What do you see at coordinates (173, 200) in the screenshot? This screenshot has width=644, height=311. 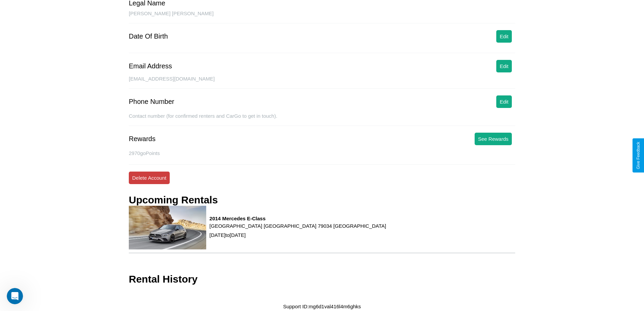 I see `h3: Upcoming Rentals` at bounding box center [173, 200].